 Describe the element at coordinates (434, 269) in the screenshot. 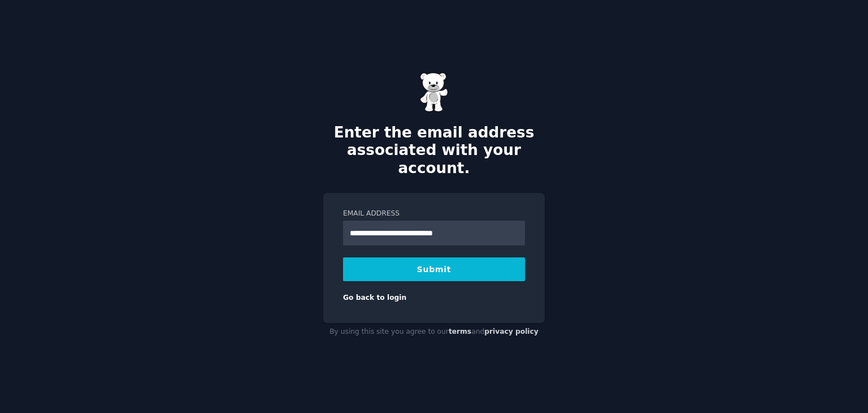

I see `button: Submit` at that location.